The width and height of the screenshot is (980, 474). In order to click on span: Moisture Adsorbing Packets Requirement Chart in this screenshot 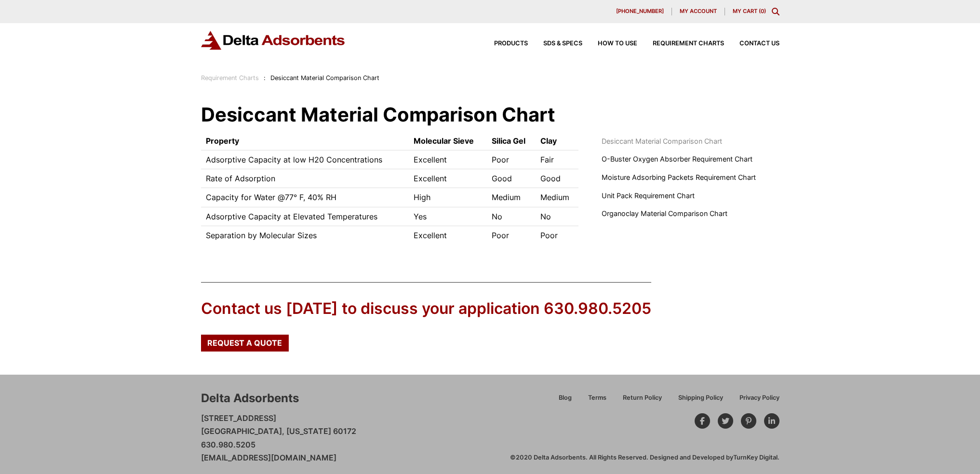, I will do `click(679, 177)`.